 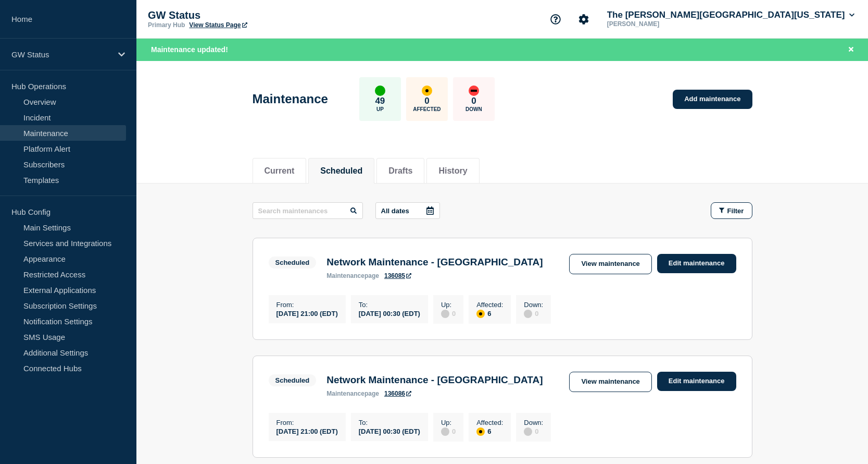 I want to click on a: 136086, so click(x=398, y=393).